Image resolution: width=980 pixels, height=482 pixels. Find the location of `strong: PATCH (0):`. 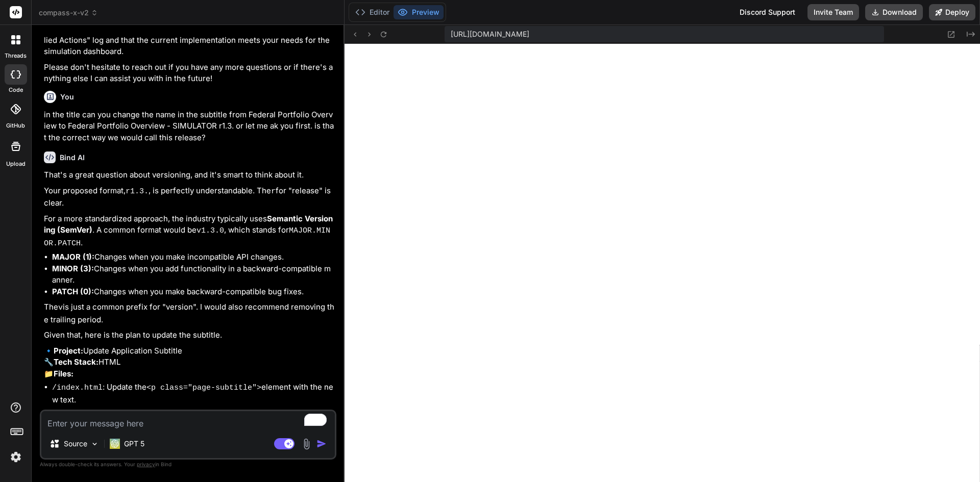

strong: PATCH (0): is located at coordinates (73, 292).